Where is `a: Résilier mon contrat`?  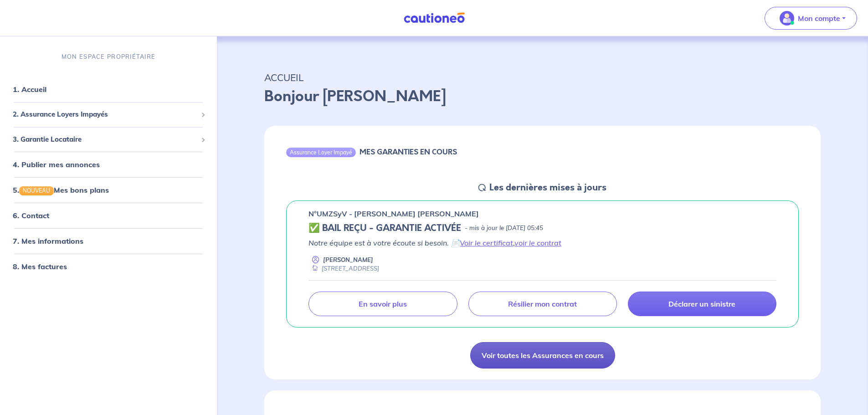
a: Résilier mon contrat is located at coordinates (543, 304).